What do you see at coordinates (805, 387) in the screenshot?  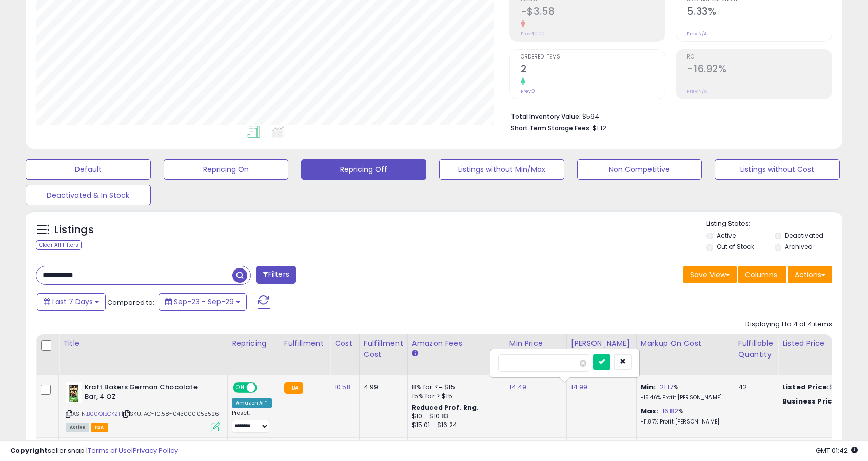 I see `b: Listed Price:` at bounding box center [805, 387].